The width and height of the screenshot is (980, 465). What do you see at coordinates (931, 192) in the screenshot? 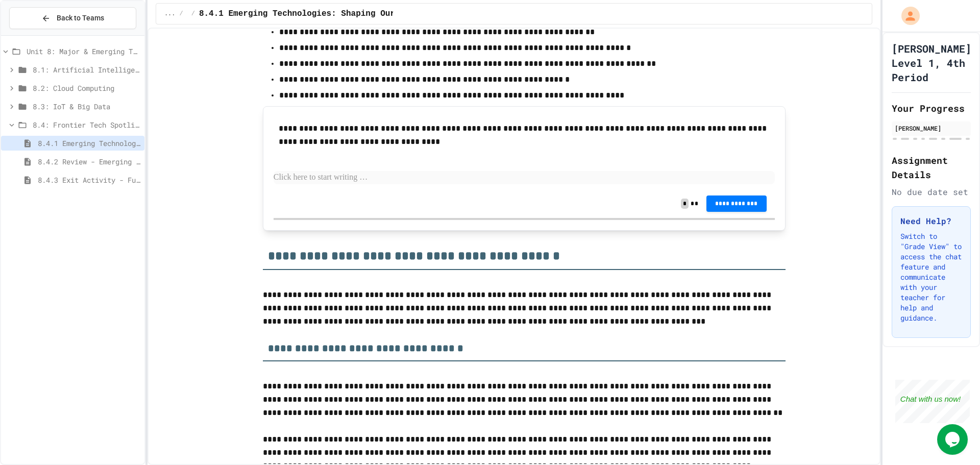
I see `div: No due date set` at bounding box center [931, 192].